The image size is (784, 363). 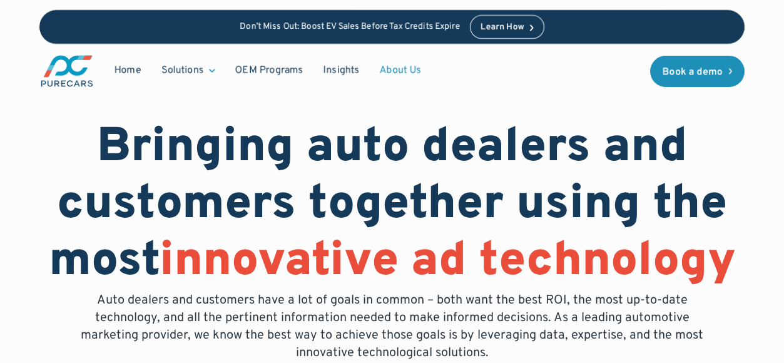 I want to click on a: Learn How, so click(x=507, y=27).